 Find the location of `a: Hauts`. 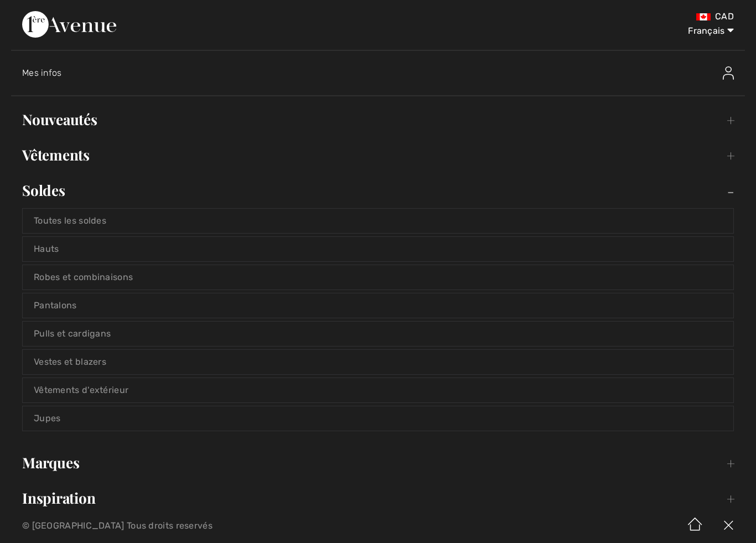

a: Hauts is located at coordinates (378, 249).